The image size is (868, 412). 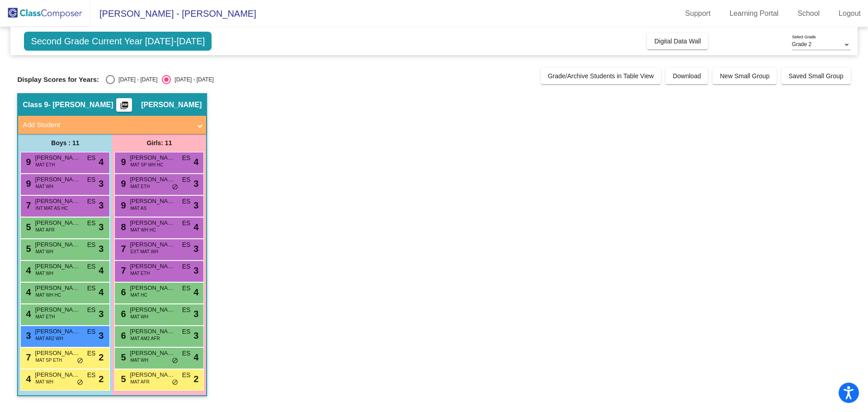 I want to click on div: Girls: 11, so click(x=159, y=143).